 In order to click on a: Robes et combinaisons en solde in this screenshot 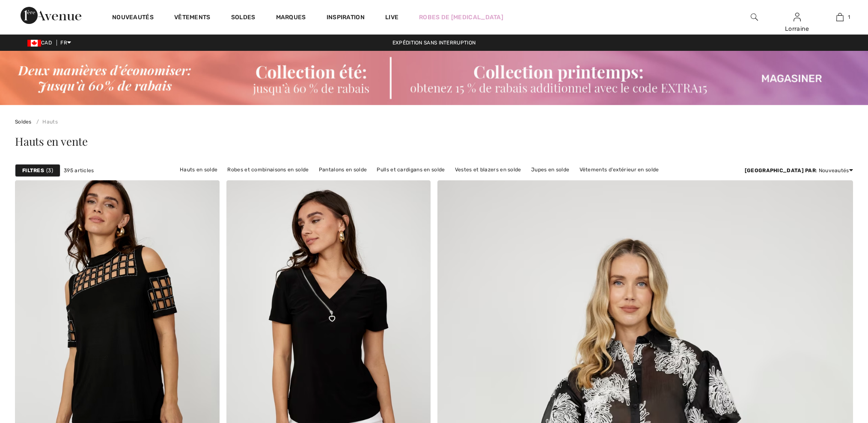, I will do `click(268, 169)`.